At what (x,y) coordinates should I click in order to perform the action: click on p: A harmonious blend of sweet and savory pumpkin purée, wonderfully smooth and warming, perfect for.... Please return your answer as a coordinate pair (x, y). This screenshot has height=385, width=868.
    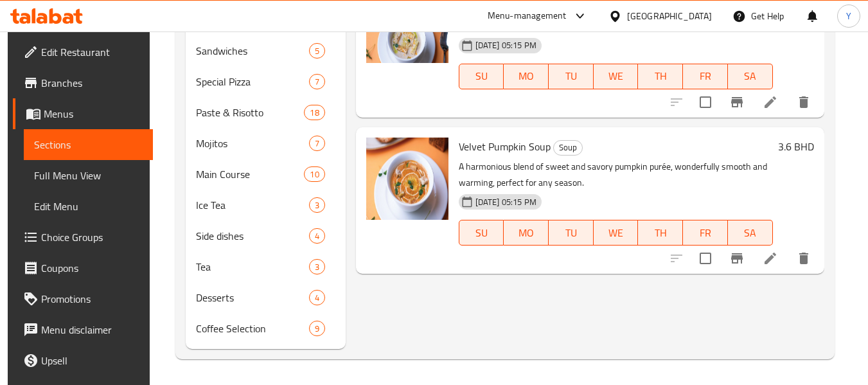
    Looking at the image, I should click on (616, 174).